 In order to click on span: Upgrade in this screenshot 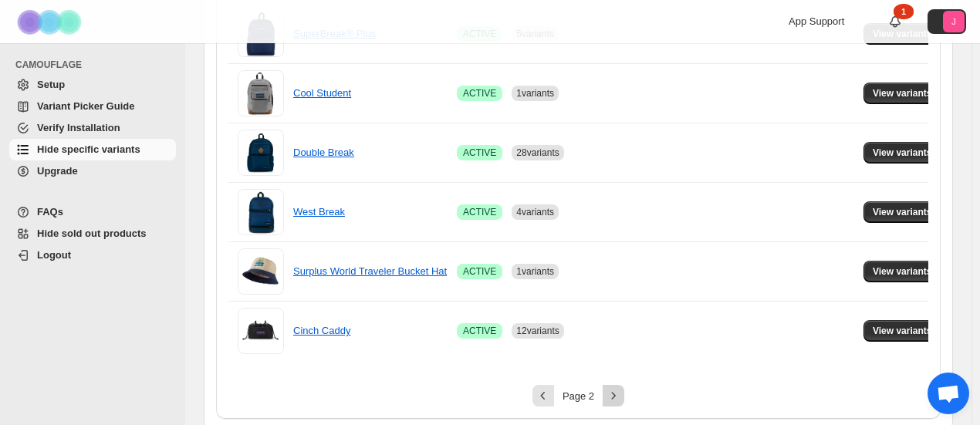, I will do `click(57, 171)`.